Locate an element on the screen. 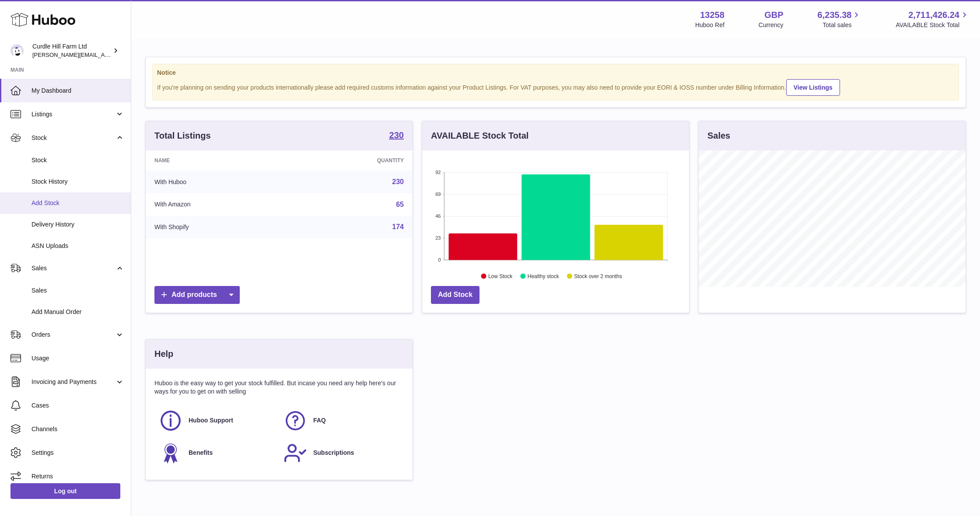  h3: Sales is located at coordinates (719, 135).